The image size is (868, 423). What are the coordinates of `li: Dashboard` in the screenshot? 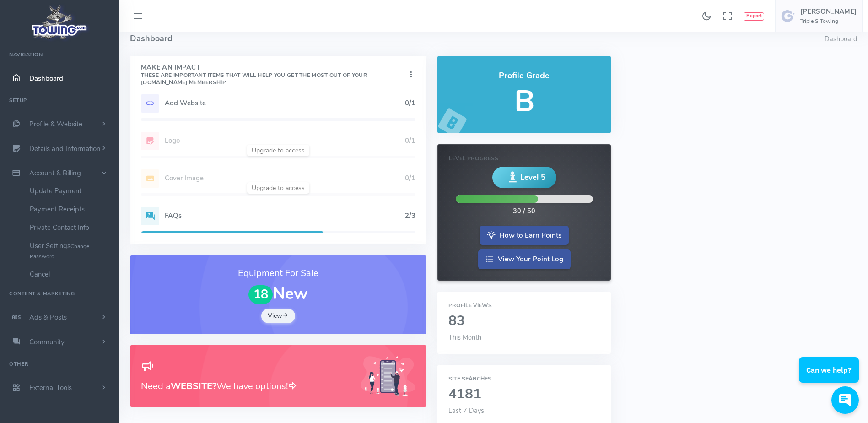 It's located at (841, 40).